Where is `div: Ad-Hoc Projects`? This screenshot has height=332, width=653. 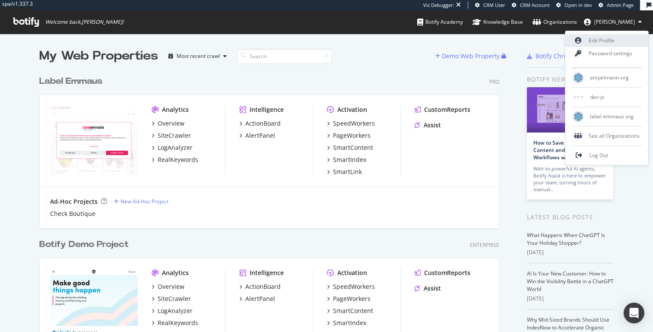
div: Ad-Hoc Projects is located at coordinates (74, 202).